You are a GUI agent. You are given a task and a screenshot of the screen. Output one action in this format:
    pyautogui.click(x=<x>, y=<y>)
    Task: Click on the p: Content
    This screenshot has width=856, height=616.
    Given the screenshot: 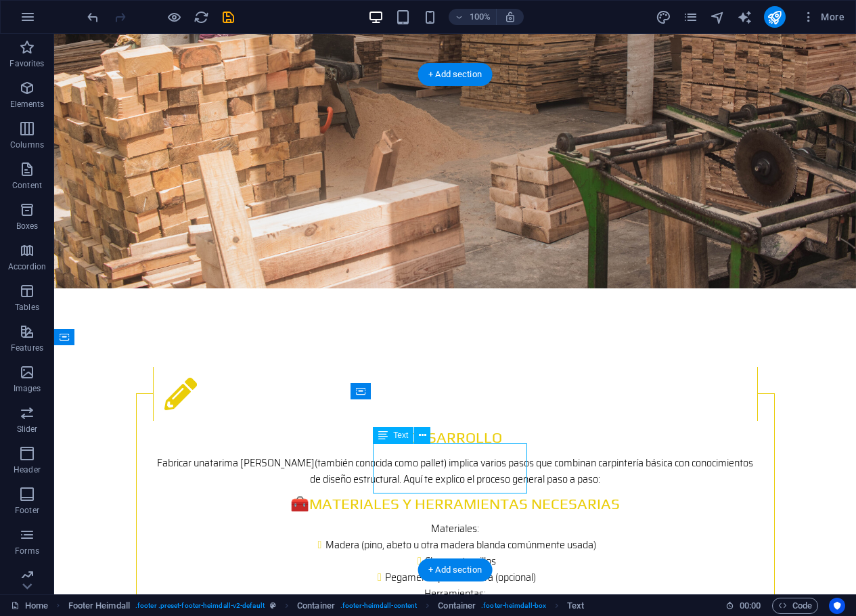 What is the action you would take?
    pyautogui.click(x=27, y=186)
    